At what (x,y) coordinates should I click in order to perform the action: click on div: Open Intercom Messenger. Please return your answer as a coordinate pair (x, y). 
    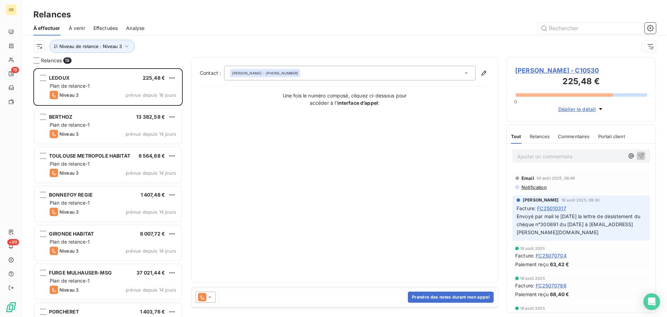
    Looking at the image, I should click on (652, 301).